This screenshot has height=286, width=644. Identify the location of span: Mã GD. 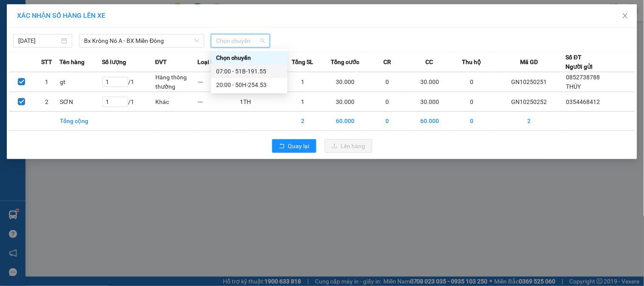
(530, 62).